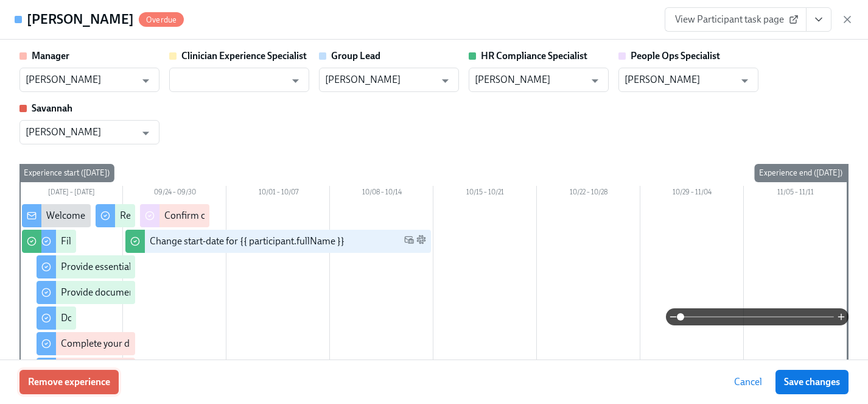 The height and width of the screenshot is (404, 868). What do you see at coordinates (589, 194) in the screenshot?
I see `div: 10/22 – 10/28` at bounding box center [589, 194].